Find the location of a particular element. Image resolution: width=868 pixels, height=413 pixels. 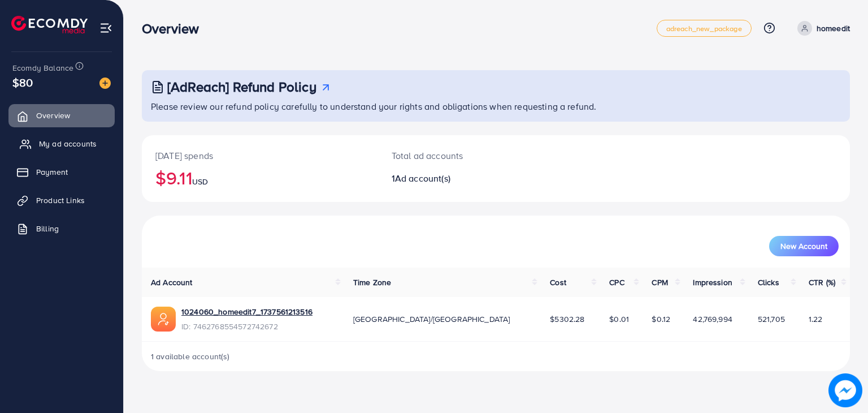

span: $0.12 is located at coordinates (660, 319).